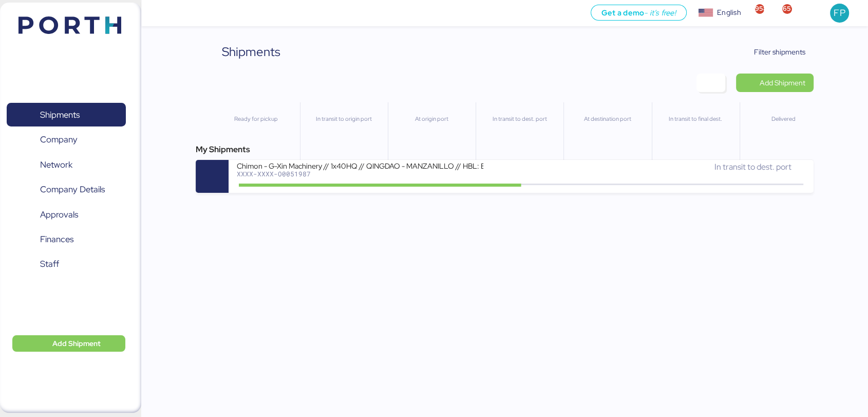 This screenshot has height=417, width=868. I want to click on div: At origin port, so click(432, 119).